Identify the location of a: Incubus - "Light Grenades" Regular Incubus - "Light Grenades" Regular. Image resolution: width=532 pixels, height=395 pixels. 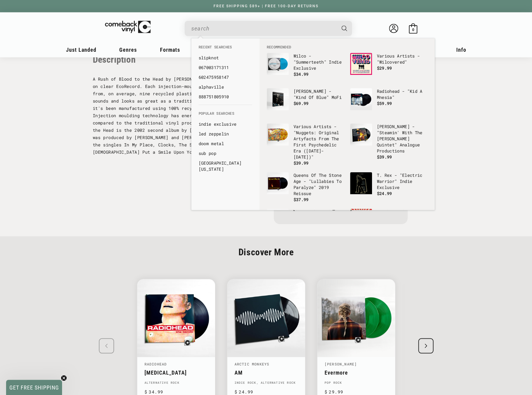
(389, 224).